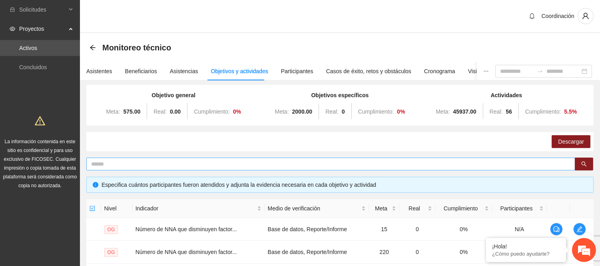 Image resolution: width=600 pixels, height=266 pixels. Describe the element at coordinates (384, 229) in the screenshot. I see `td: 15` at that location.